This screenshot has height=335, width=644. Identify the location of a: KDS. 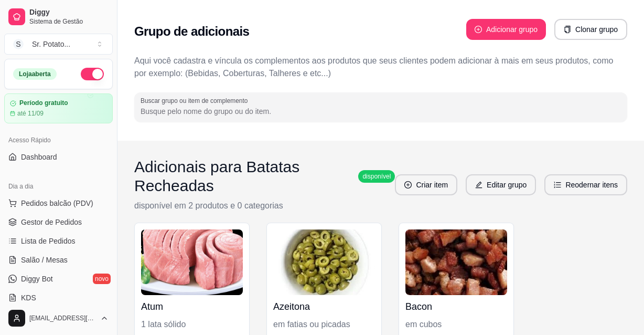
(58, 298).